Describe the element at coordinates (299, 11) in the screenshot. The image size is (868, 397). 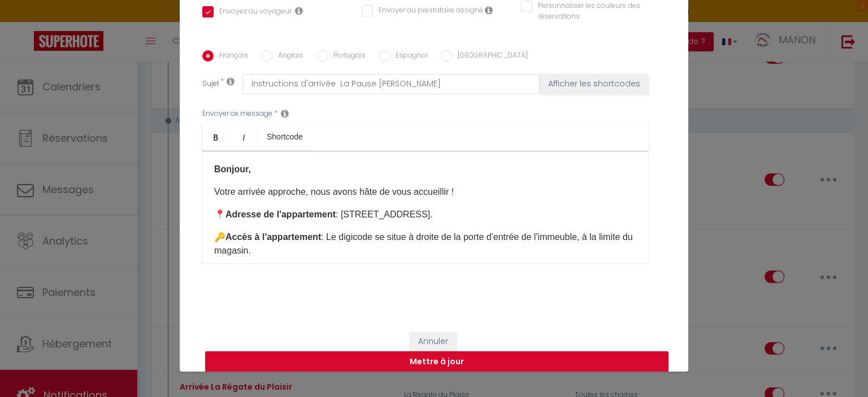
I see `i: Envoyer au voyageur` at that location.